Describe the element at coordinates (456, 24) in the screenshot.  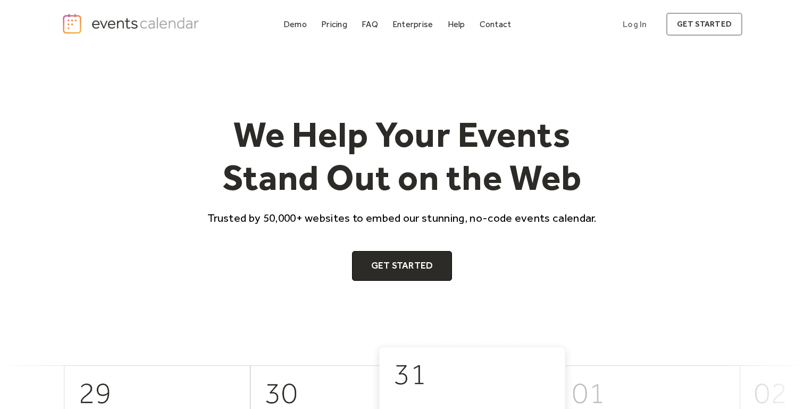
I see `div: Help` at that location.